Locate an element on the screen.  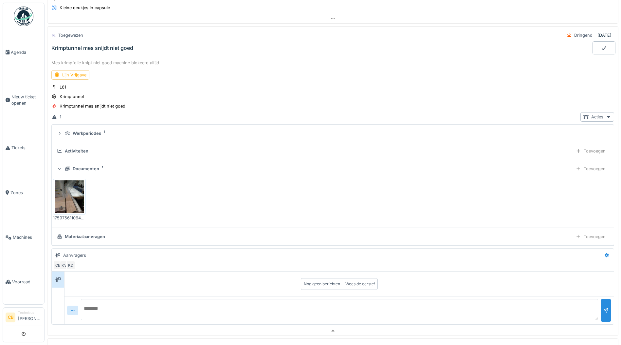
div: Werkperiodes is located at coordinates (87, 133).